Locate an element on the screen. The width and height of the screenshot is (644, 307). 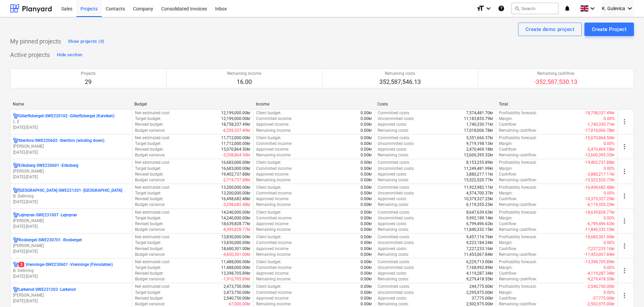
p: Vrenninge-SWE230601 - Vrenninge (Finnslatten) is located at coordinates (66, 264).